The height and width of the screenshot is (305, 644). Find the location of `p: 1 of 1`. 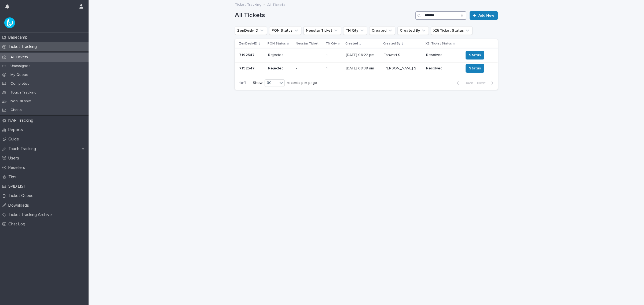

p: 1 of 1 is located at coordinates (243, 83).